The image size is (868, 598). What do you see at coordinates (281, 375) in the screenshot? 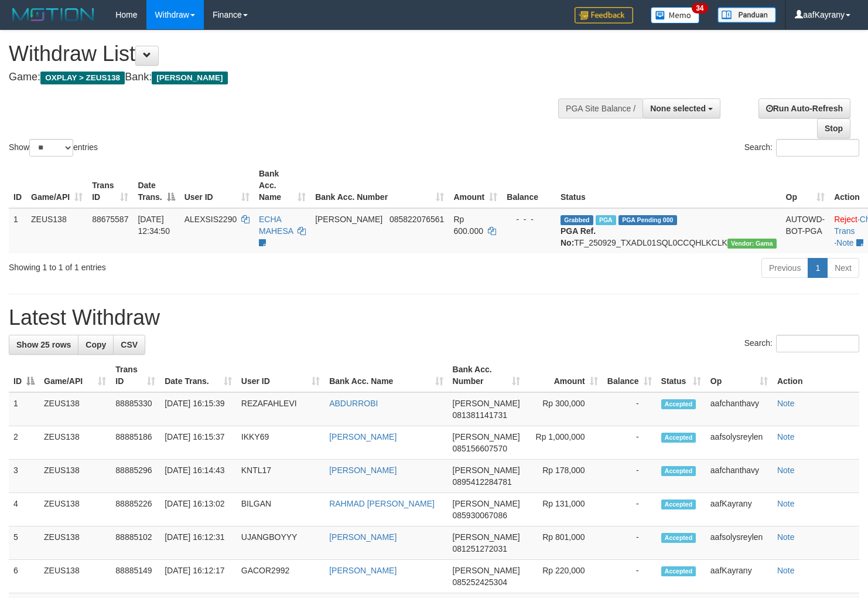
I see `th: User ID: activate to sort column ascending` at bounding box center [281, 375].